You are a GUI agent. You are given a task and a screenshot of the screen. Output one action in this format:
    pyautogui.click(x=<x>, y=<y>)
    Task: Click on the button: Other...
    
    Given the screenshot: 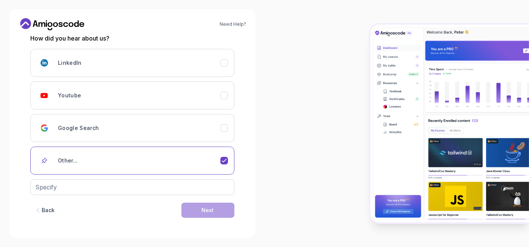 What is the action you would take?
    pyautogui.click(x=132, y=161)
    